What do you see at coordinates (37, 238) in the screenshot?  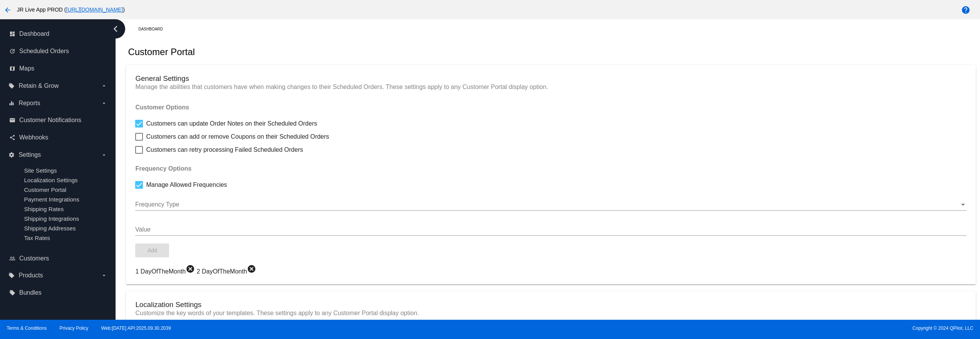 I see `span: Tax Rates` at bounding box center [37, 238].